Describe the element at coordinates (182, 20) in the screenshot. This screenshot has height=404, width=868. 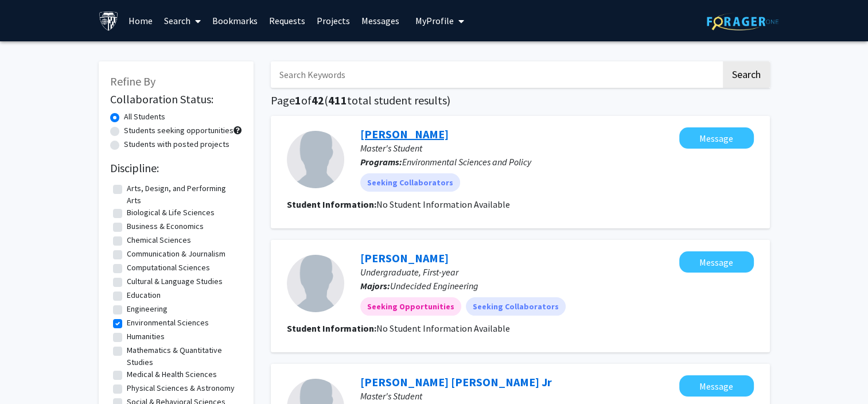
I see `a: Search` at that location.